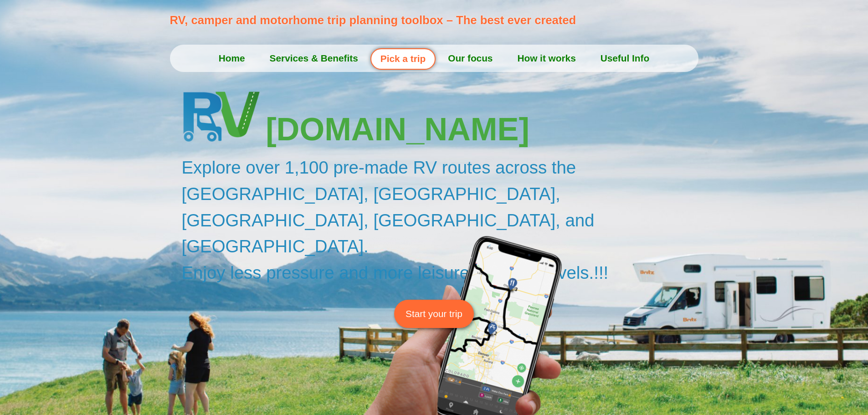 This screenshot has height=415, width=868. What do you see at coordinates (546, 58) in the screenshot?
I see `a: How it works` at bounding box center [546, 58].